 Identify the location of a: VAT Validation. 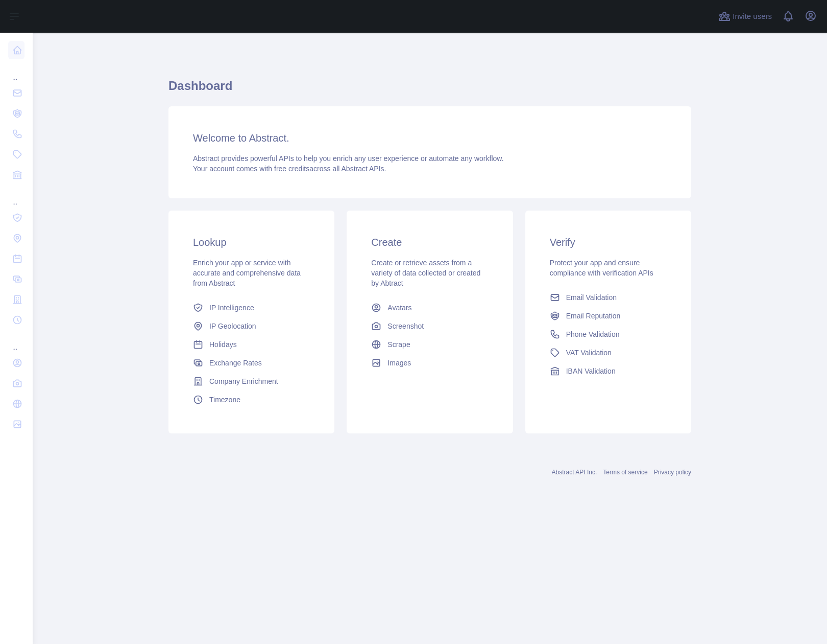
(608, 353).